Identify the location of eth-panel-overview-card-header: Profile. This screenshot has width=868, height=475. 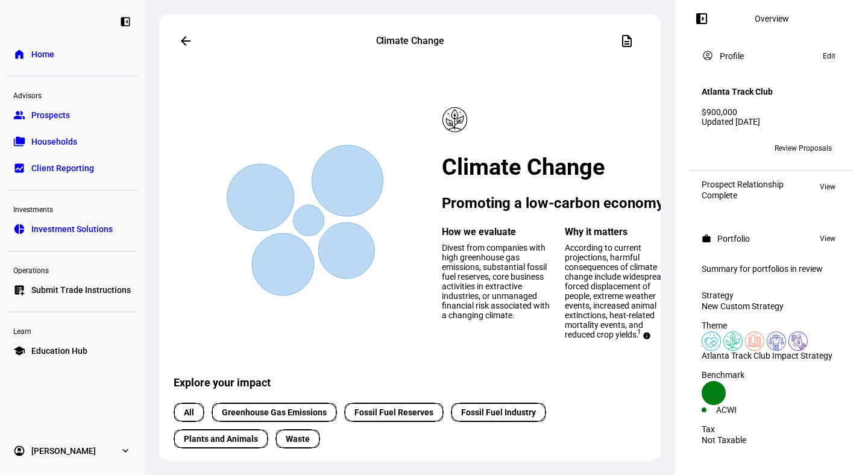
(771, 56).